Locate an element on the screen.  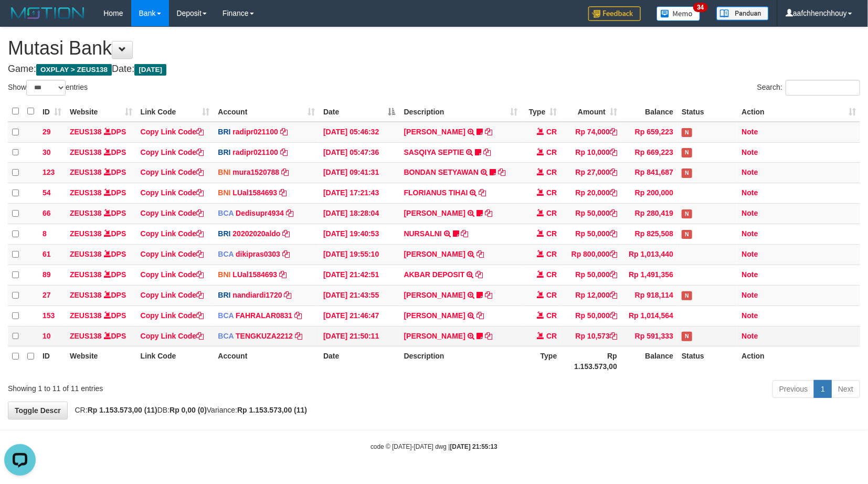
h4: Game: Date: is located at coordinates (434, 69).